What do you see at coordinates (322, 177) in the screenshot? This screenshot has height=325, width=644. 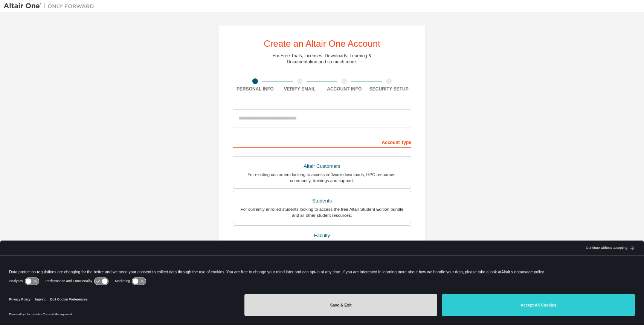 I see `div: For existing customers looking to access software downloads, HPC resources, community, trainings ...` at bounding box center [322, 177].